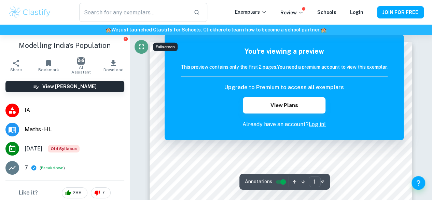 The height and width of the screenshot is (200, 432). I want to click on h1: Modelling India’s Population, so click(65, 45).